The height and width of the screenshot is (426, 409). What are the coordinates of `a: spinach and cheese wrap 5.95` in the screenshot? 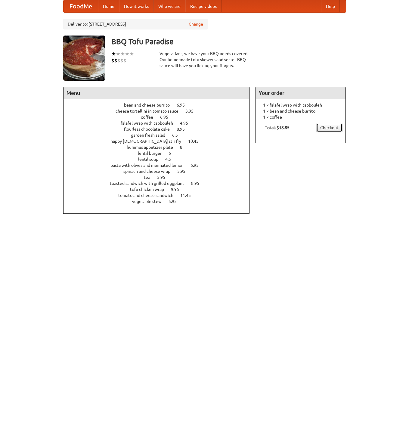 It's located at (160, 171).